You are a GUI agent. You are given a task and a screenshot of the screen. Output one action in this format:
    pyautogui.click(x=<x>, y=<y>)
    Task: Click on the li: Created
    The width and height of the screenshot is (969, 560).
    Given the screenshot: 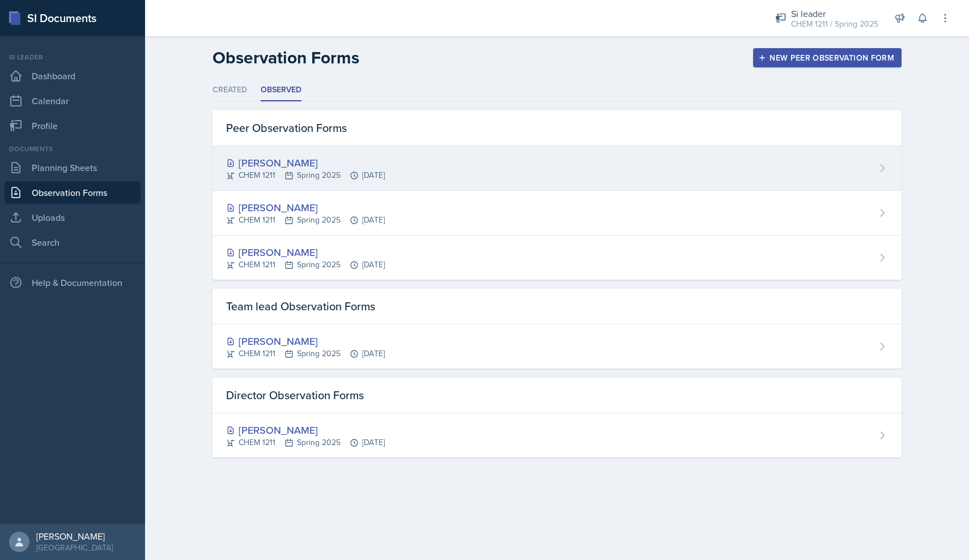 What is the action you would take?
    pyautogui.click(x=229, y=90)
    